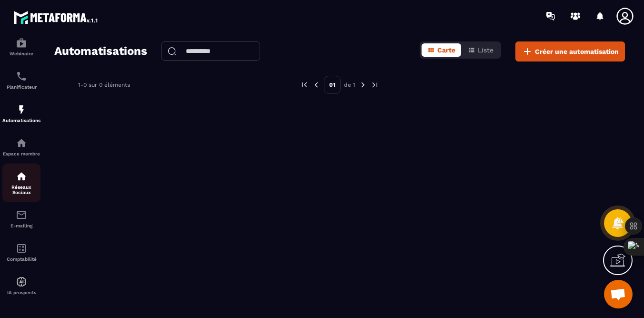  What do you see at coordinates (21, 190) in the screenshot?
I see `p: Réseaux Sociaux` at bounding box center [21, 190].